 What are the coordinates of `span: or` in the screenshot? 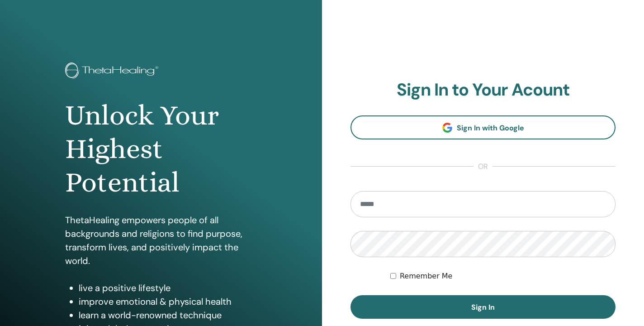 It's located at (483, 166).